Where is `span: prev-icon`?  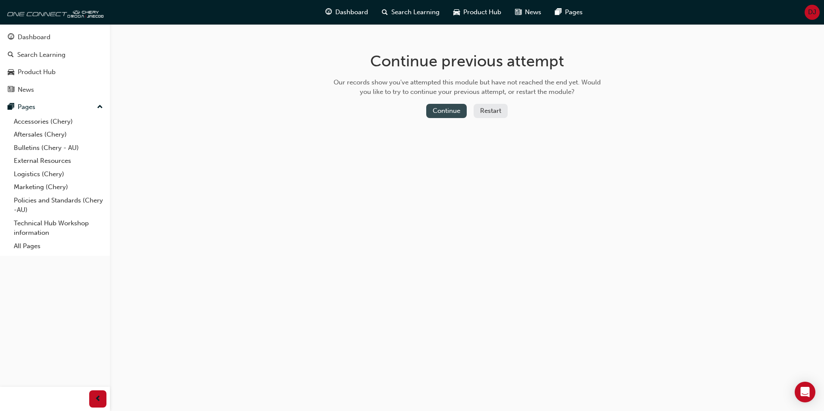 span: prev-icon is located at coordinates (98, 399).